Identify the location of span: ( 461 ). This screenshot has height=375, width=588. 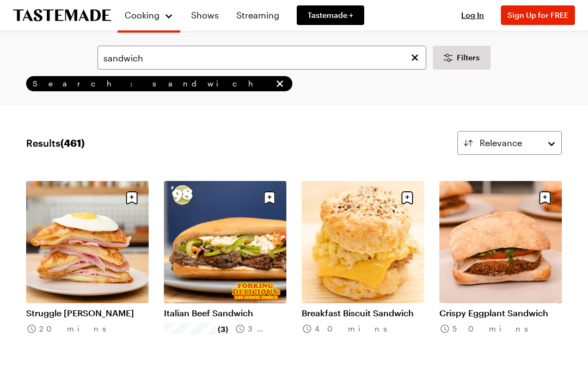
(72, 143).